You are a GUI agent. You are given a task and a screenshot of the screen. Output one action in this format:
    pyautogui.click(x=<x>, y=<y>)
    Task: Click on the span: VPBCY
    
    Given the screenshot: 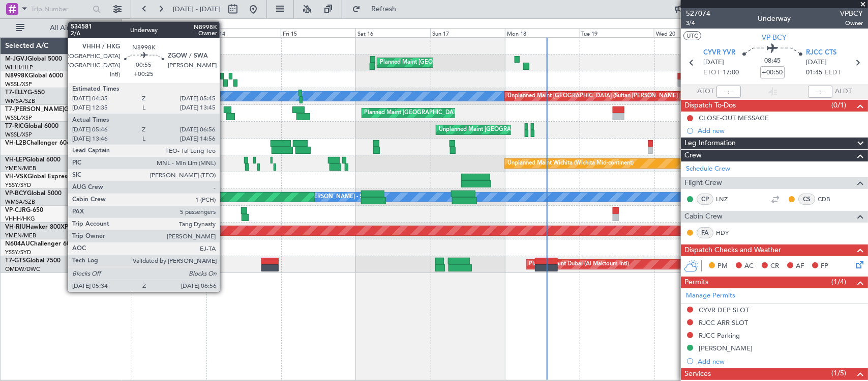 What is the action you would take?
    pyautogui.click(x=851, y=13)
    